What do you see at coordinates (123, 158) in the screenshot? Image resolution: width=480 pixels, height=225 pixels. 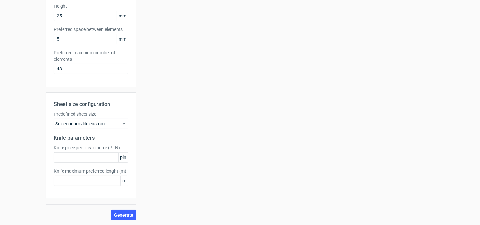 I see `span: pln` at bounding box center [123, 158].